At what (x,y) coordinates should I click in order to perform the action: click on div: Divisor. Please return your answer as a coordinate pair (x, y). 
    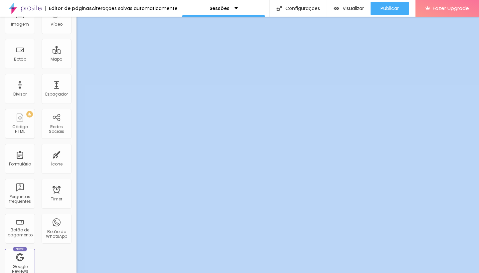
    Looking at the image, I should click on (20, 94).